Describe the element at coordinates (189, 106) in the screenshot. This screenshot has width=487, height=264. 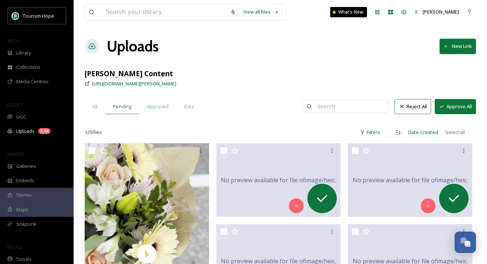
I see `span: Data` at that location.